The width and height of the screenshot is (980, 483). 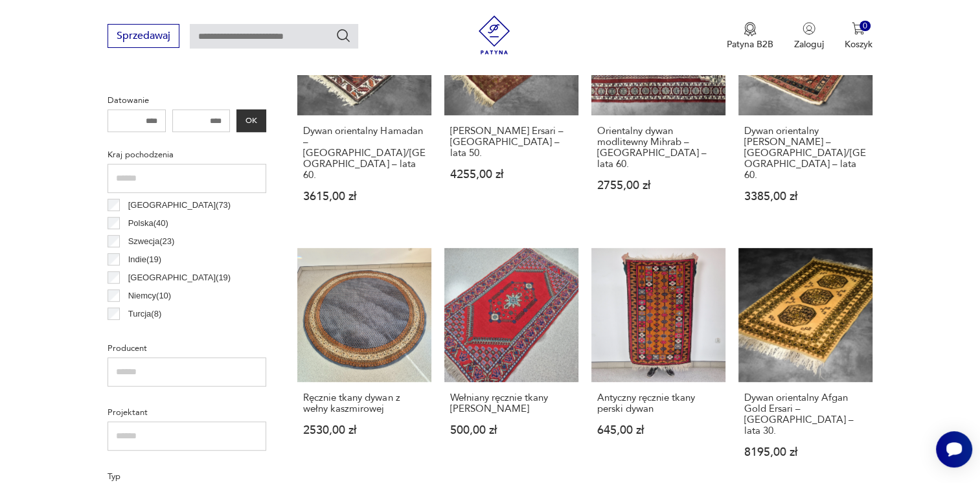 I want to click on p: Projektant, so click(x=187, y=412).